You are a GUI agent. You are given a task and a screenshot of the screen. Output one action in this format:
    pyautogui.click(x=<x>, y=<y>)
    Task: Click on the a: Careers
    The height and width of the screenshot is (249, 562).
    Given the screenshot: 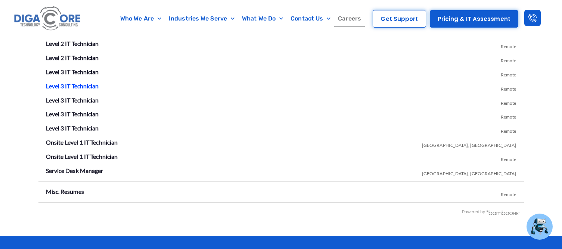 What is the action you would take?
    pyautogui.click(x=350, y=19)
    